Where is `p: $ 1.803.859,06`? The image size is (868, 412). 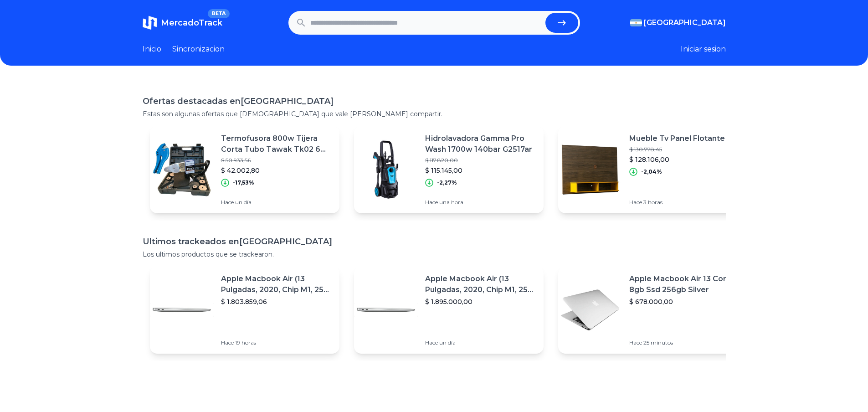
p: $ 1.803.859,06 is located at coordinates (276, 302).